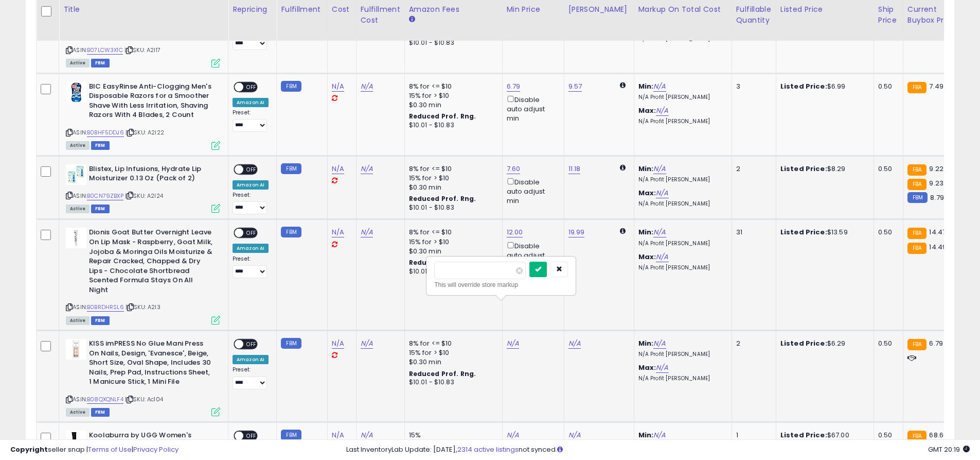 The height and width of the screenshot is (460, 980). I want to click on a: 6.79, so click(514, 87).